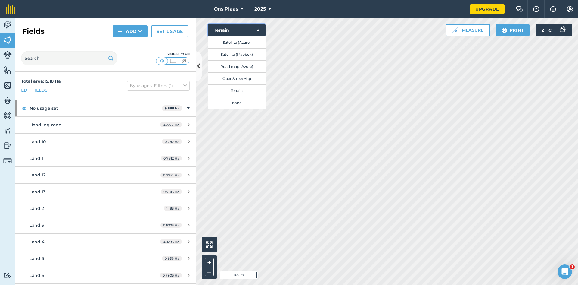 The image size is (578, 285). What do you see at coordinates (37, 225) in the screenshot?
I see `span: Land 3` at bounding box center [37, 225].